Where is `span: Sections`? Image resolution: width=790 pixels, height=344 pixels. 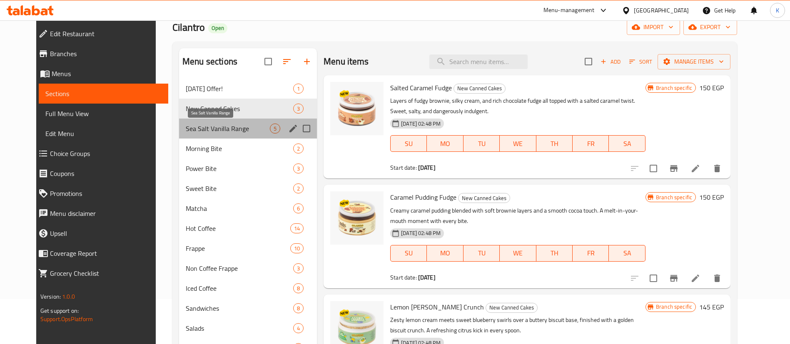 span: Sections is located at coordinates (103, 94).